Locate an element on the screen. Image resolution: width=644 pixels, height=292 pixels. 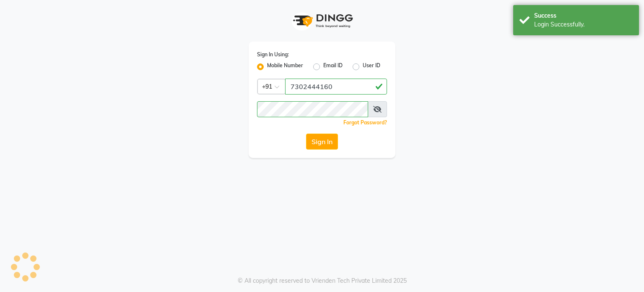
label: Email ID is located at coordinates (333, 66).